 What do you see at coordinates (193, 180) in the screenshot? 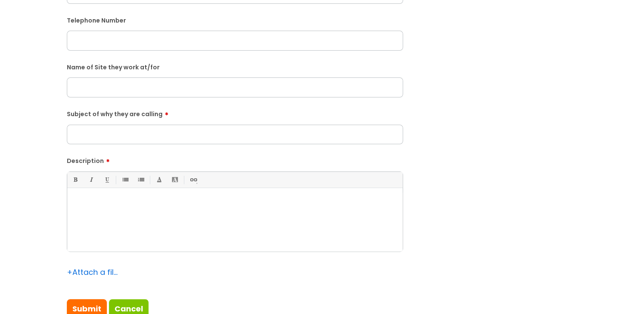
I see `a: Link` at bounding box center [193, 180].